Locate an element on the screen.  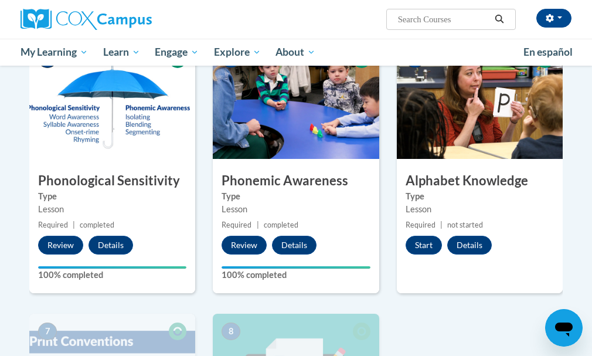
a: Learn is located at coordinates (121, 52).